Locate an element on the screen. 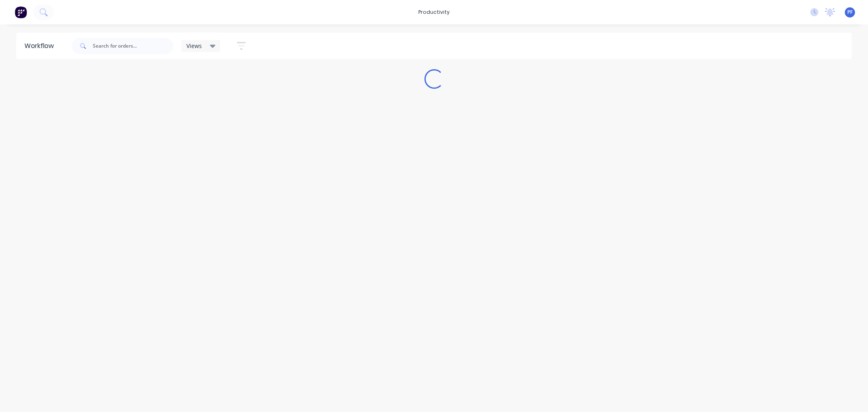 The height and width of the screenshot is (412, 868). div: Workflow is located at coordinates (41, 46).